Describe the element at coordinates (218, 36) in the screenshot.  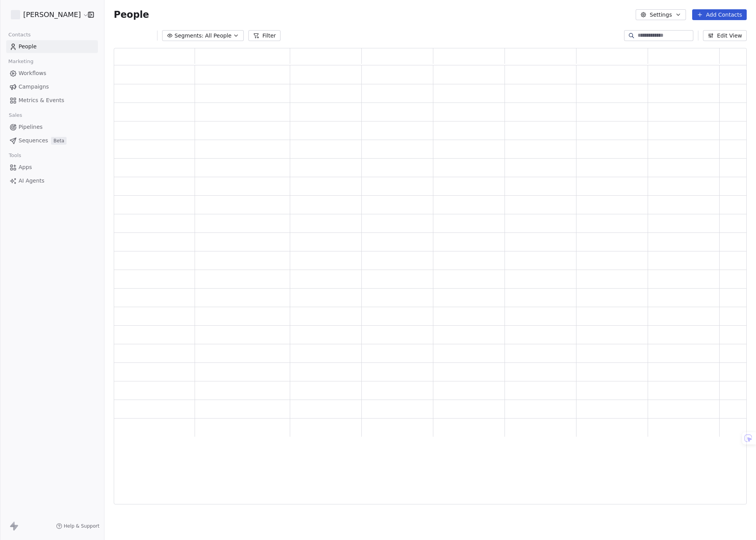
I see `span: All People` at that location.